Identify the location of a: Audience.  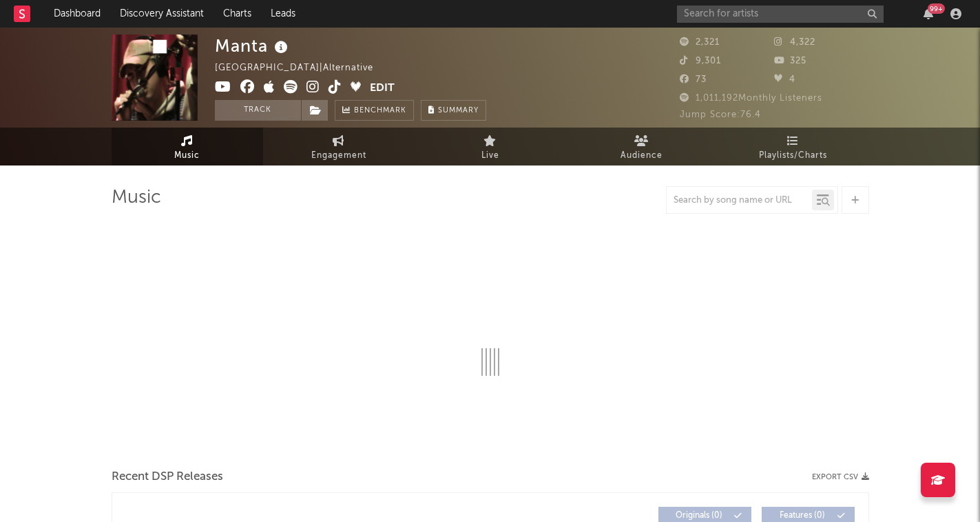
(642, 146).